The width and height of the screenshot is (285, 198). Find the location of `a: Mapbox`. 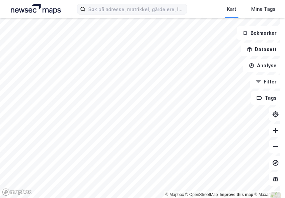

a: Mapbox is located at coordinates (174, 195).